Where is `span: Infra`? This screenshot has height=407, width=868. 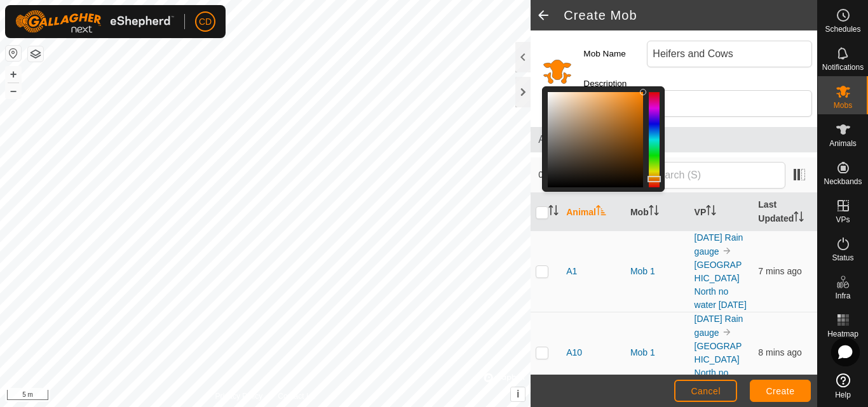
span: Infra is located at coordinates (842, 296).